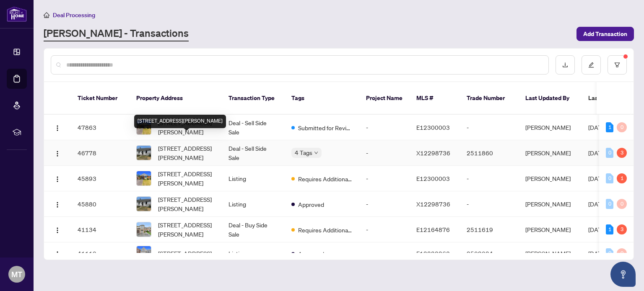  What do you see at coordinates (489, 153) in the screenshot?
I see `td: 2511860` at bounding box center [489, 153].